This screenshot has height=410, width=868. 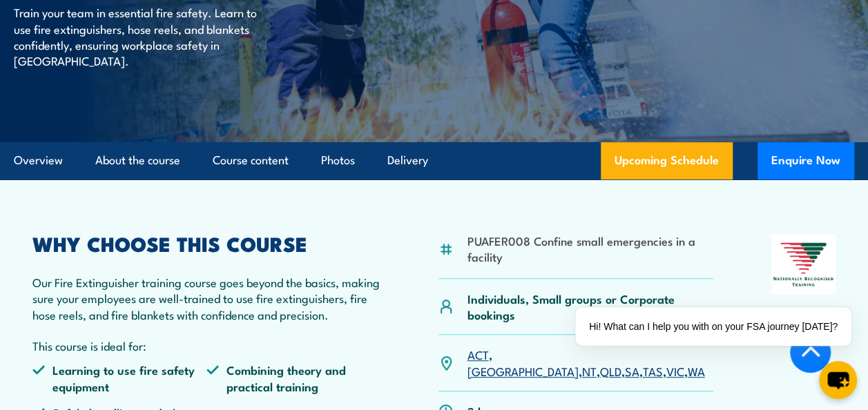 What do you see at coordinates (477, 354) in the screenshot?
I see `a: ACT` at bounding box center [477, 354].